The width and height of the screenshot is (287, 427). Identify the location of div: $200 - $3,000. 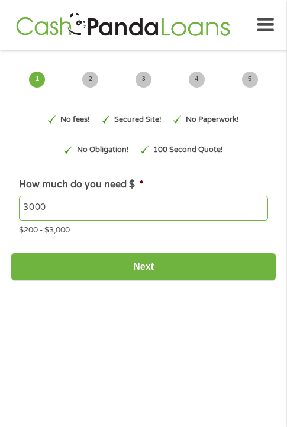
(143, 228).